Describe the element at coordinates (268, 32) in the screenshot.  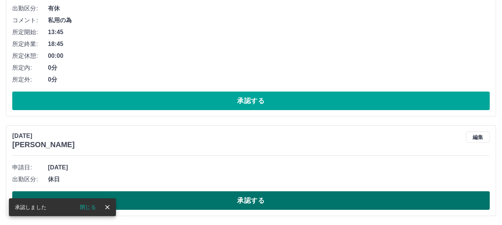
I see `span: 13:45` at that location.